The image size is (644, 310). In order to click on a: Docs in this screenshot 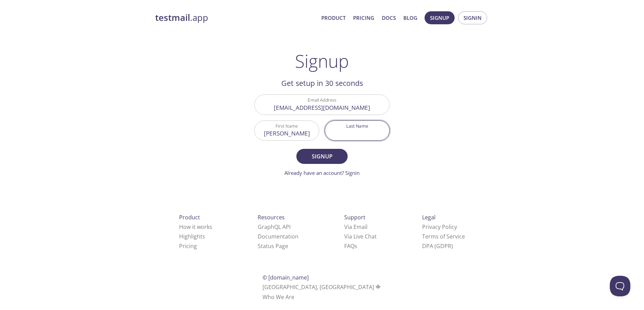, I will do `click(389, 18)`.